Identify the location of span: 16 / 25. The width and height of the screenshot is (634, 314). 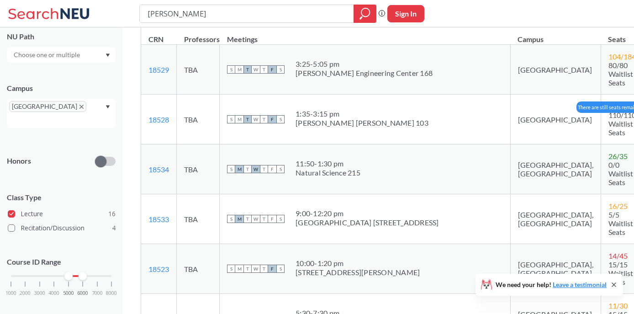
(618, 206).